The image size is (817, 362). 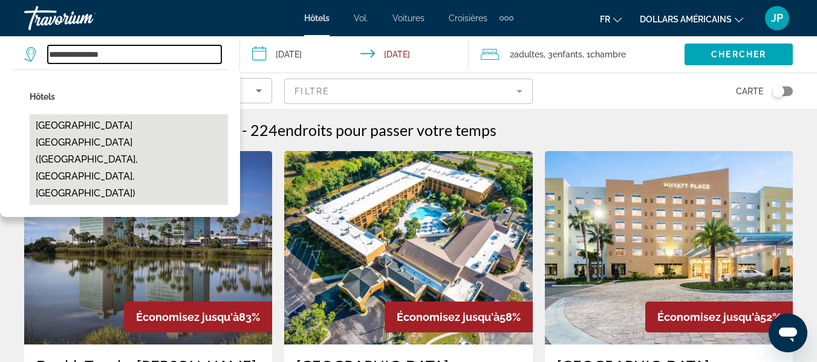 I want to click on button: Filter, so click(x=408, y=91).